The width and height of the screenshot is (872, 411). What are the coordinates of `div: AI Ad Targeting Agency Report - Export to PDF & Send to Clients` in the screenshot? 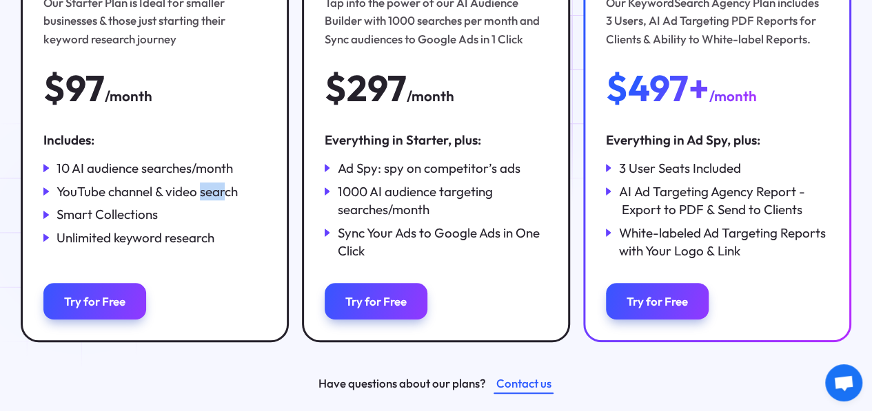 It's located at (724, 201).